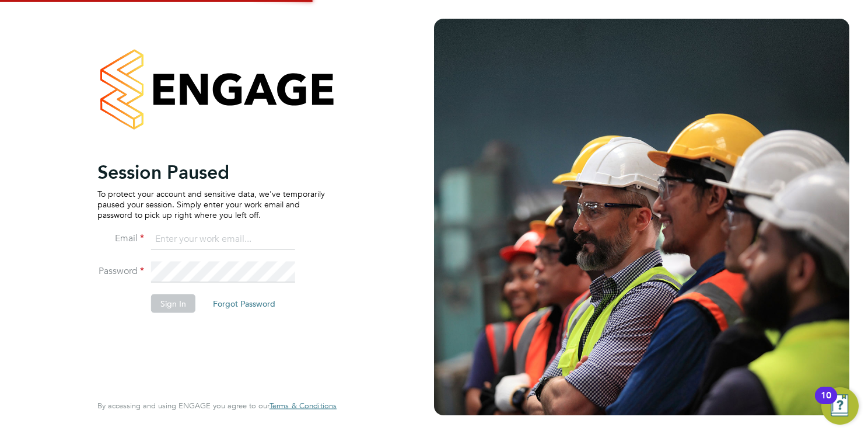  What do you see at coordinates (217, 405) in the screenshot?
I see `span: By accessing and using ENGAGE you agree to our` at bounding box center [217, 405].